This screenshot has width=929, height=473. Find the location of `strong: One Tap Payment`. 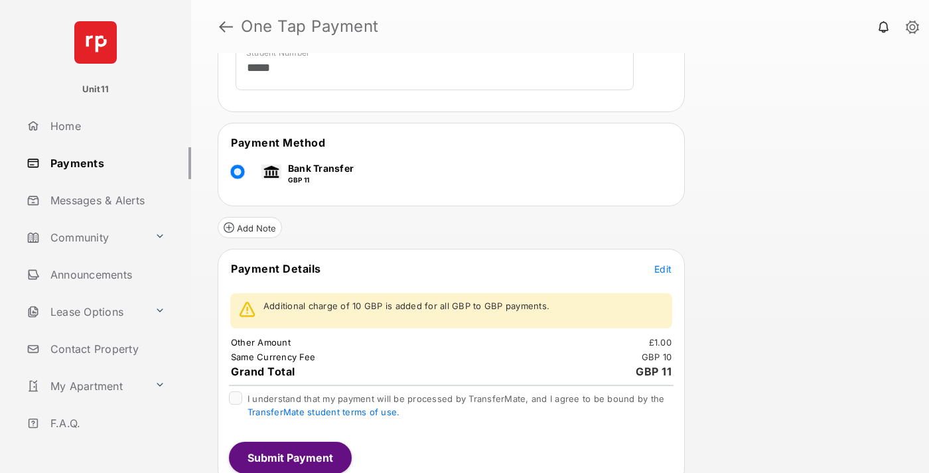

strong: One Tap Payment is located at coordinates (310, 27).